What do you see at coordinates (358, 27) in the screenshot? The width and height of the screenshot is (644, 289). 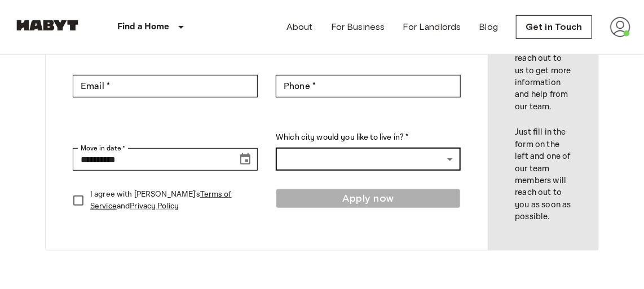 I see `a: For Business` at bounding box center [358, 27].